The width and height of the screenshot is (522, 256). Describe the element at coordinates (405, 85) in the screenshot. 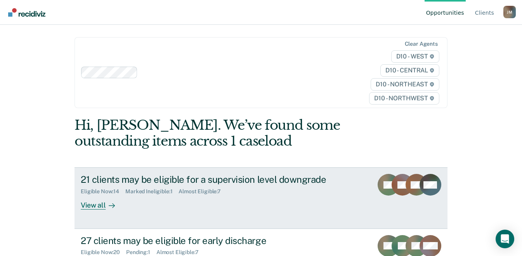

I see `span: D10 - NORTHEAST` at that location.